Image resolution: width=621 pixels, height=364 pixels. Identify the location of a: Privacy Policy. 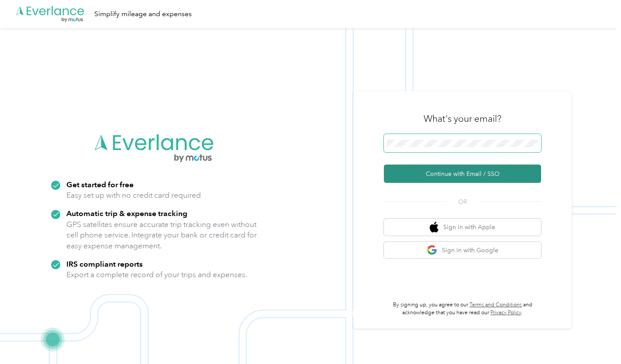
(506, 313).